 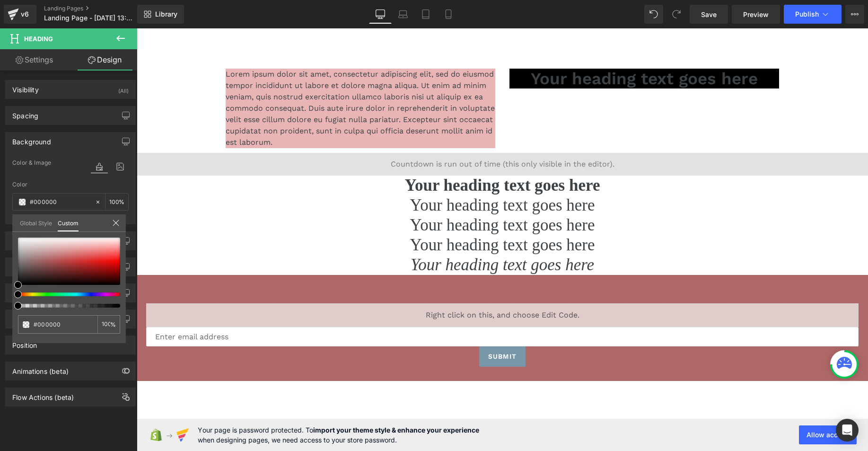 I want to click on span: Library, so click(x=166, y=14).